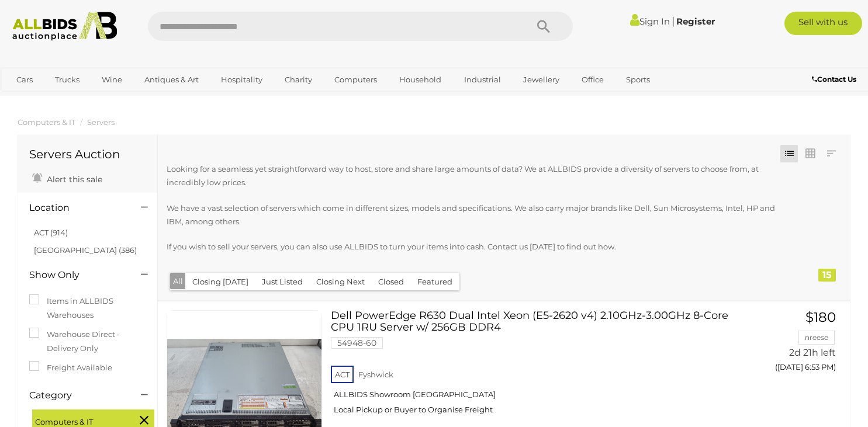 Image resolution: width=868 pixels, height=427 pixels. I want to click on a: Charity, so click(298, 79).